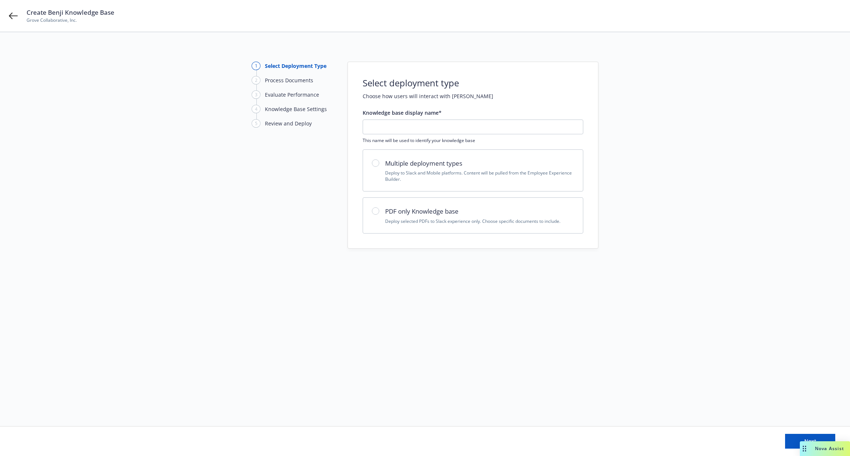 The image size is (850, 456). I want to click on span: This name will be used to identify your knowledge base, so click(473, 140).